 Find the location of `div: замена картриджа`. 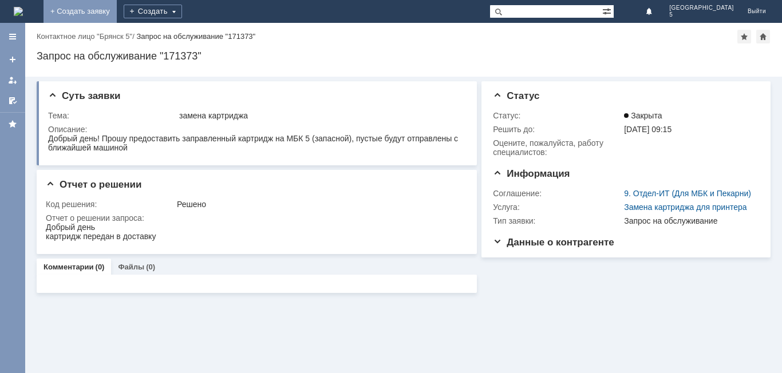

div: замена картриджа is located at coordinates (320, 116).